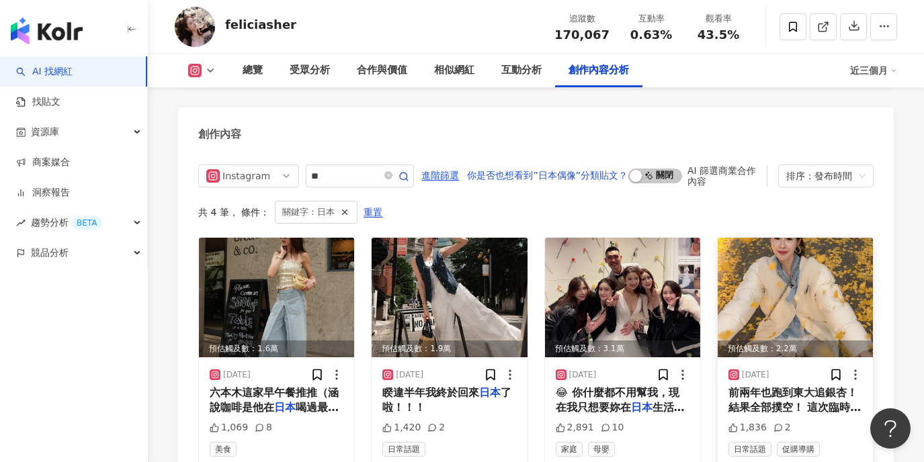 The image size is (924, 462). I want to click on span: 重置, so click(373, 213).